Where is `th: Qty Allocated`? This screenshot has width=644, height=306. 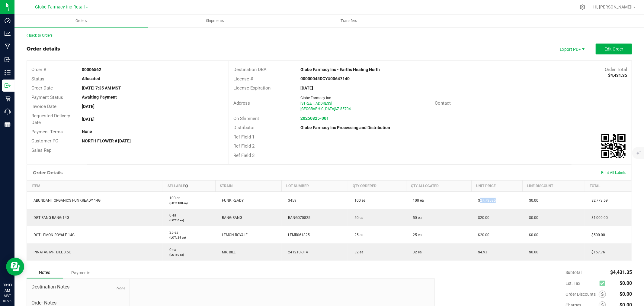
th: Qty Allocated is located at coordinates (439, 186).